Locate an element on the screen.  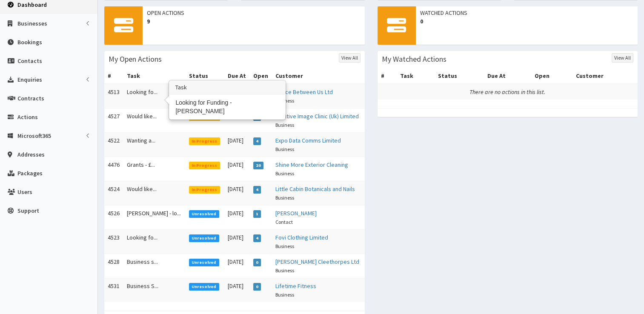
td: 4522 is located at coordinates (113, 144).